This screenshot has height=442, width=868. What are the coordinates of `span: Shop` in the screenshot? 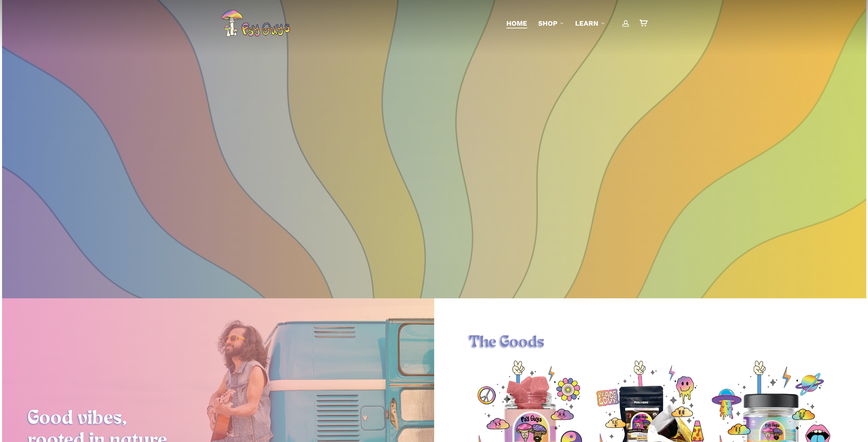 It's located at (548, 23).